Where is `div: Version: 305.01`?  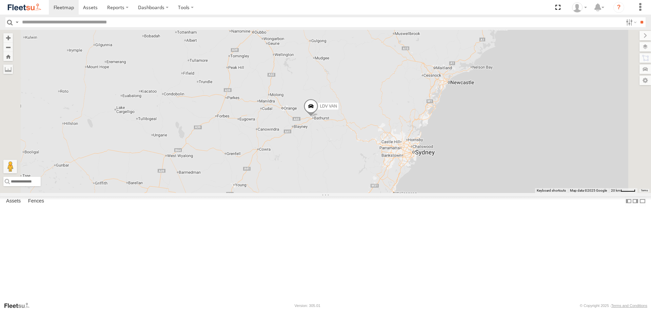 div: Version: 305.01 is located at coordinates (308, 306).